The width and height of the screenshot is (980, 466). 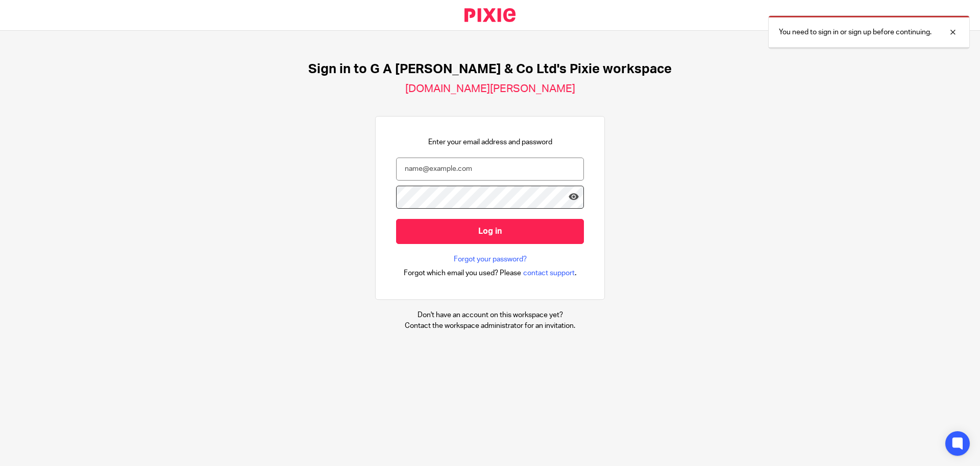 What do you see at coordinates (490, 326) in the screenshot?
I see `p: Contact the workspace administrator for an invitation.` at bounding box center [490, 326].